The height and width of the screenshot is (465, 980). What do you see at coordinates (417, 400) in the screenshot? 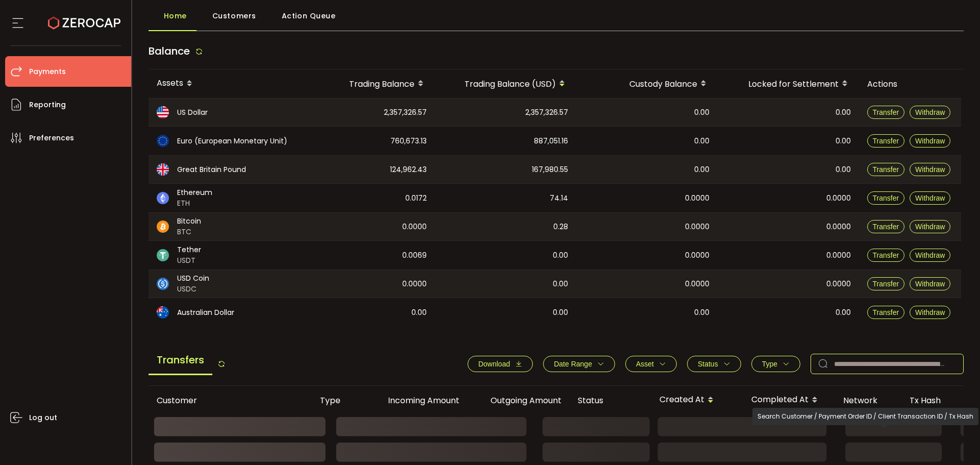
I see `div: Incoming Amount` at bounding box center [417, 400].